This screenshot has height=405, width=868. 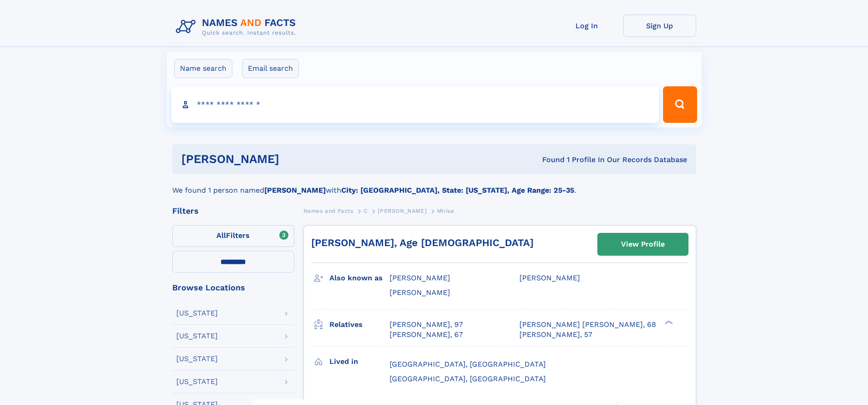 I want to click on div: We found 1 person named with ., so click(x=434, y=185).